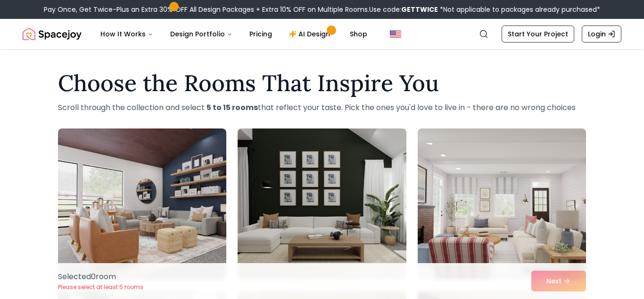  What do you see at coordinates (358, 34) in the screenshot?
I see `a: Shop` at bounding box center [358, 34].